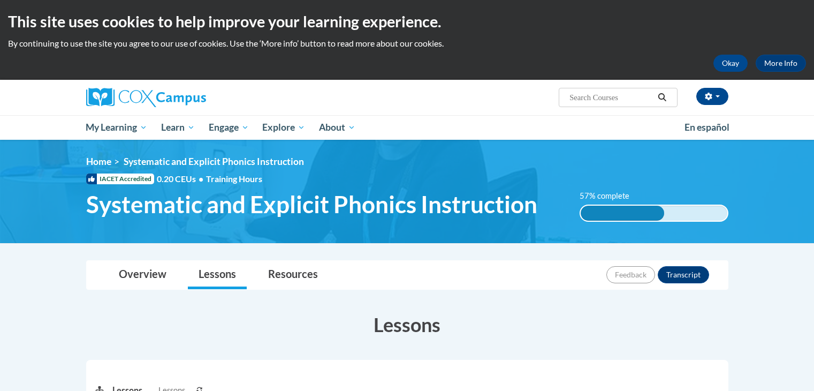 This screenshot has width=814, height=391. I want to click on button: Account Settings, so click(713, 96).